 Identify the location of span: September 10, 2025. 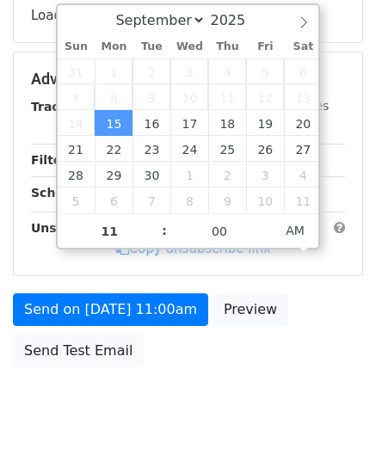
(189, 97).